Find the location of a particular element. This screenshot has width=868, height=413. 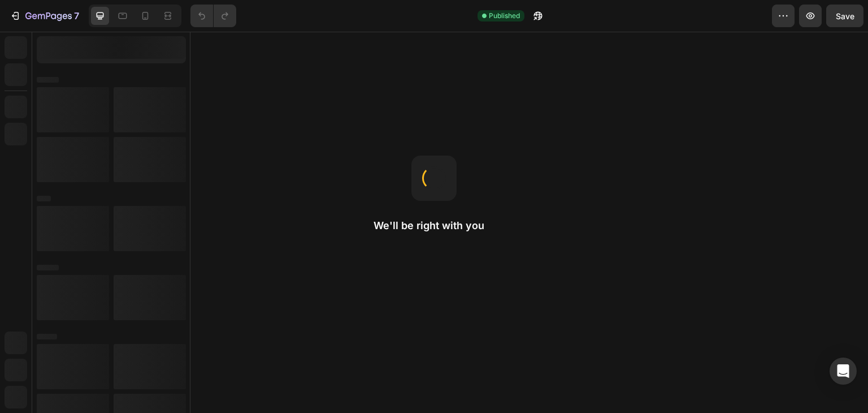

button: 7 is located at coordinates (44, 16).